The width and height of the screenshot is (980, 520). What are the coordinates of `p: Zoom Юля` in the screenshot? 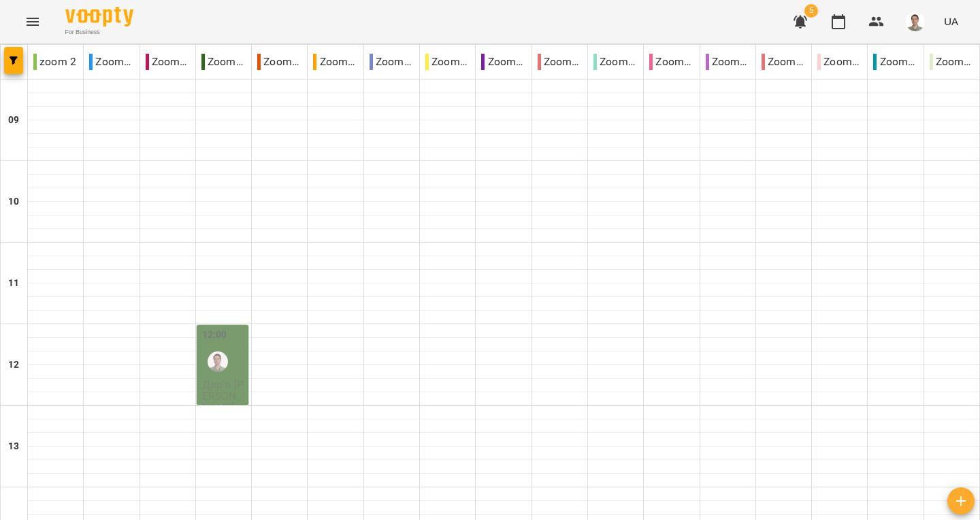 It's located at (952, 62).